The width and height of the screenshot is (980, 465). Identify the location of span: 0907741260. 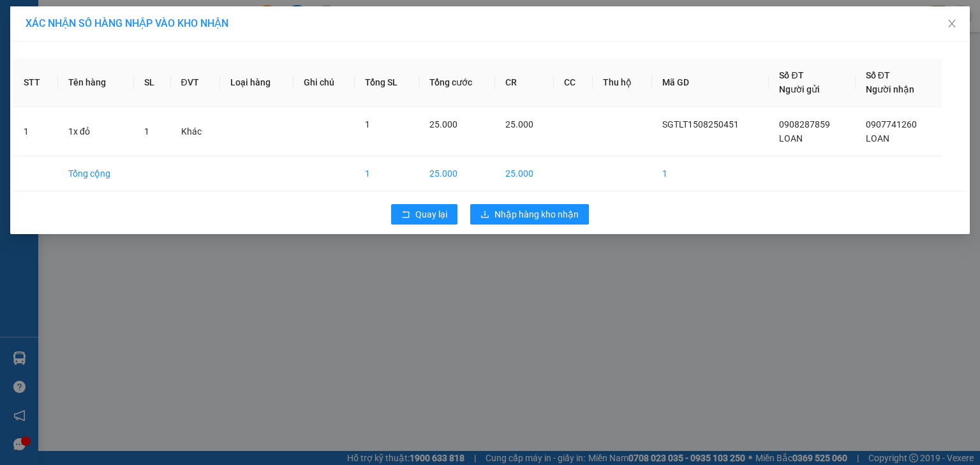
(892, 124).